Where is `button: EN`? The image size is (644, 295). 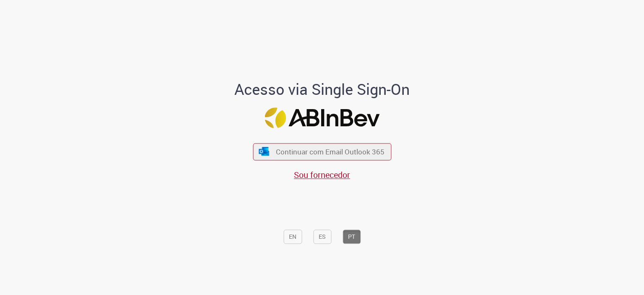
button: EN is located at coordinates (293, 237).